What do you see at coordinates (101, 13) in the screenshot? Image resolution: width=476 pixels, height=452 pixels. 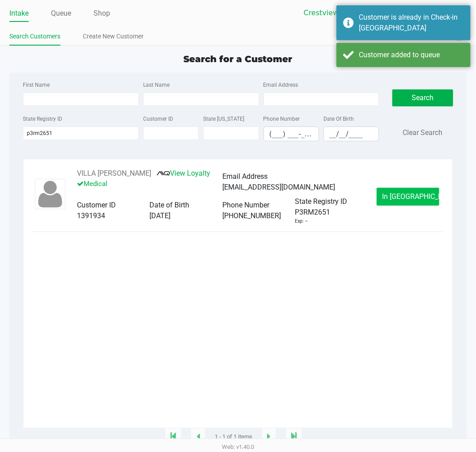 I see `a: Shop` at bounding box center [101, 13].